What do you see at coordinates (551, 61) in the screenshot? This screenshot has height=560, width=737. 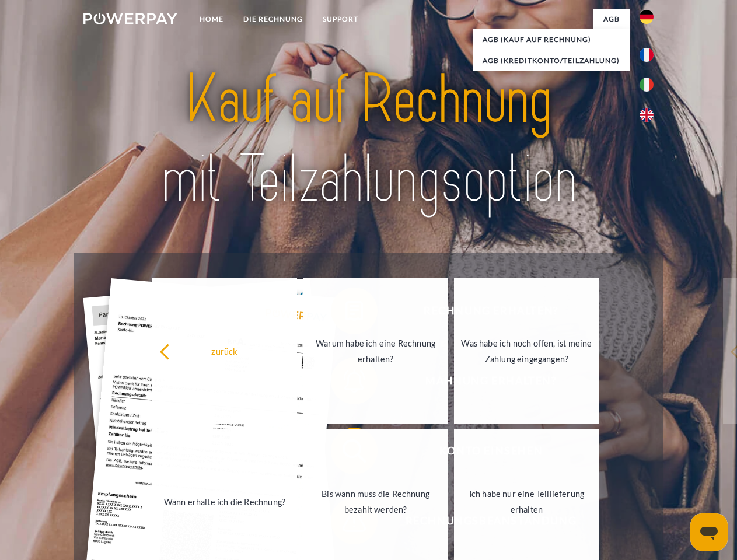 I see `a: AGB (Kreditkonto/Teilzahlung)` at bounding box center [551, 61].